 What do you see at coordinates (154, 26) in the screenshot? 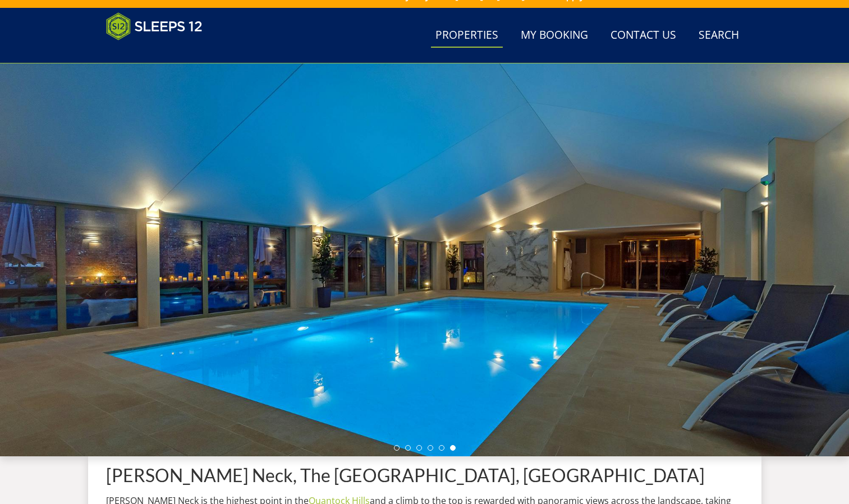
I see `img: Sleeps 12` at bounding box center [154, 26].